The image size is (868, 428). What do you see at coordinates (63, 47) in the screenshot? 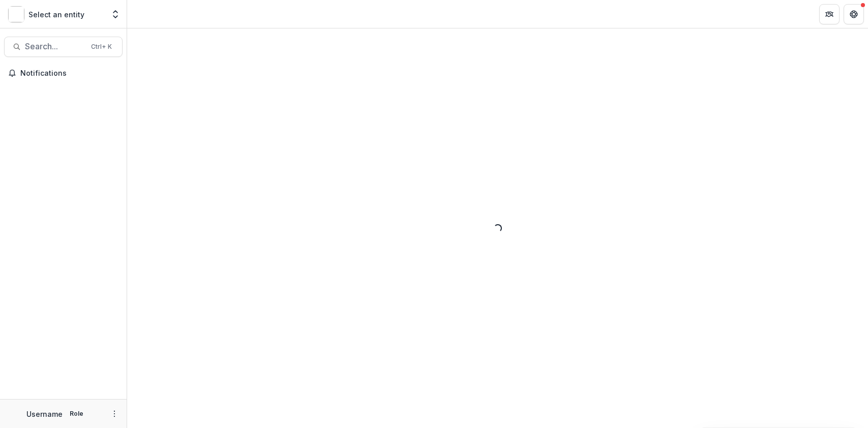
I see `button: Search...` at bounding box center [63, 47].